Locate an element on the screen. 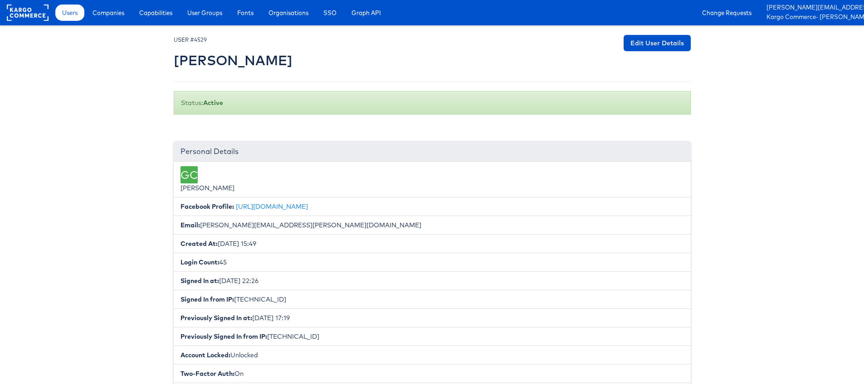 This screenshot has width=864, height=384. a: Graph API is located at coordinates (366, 13).